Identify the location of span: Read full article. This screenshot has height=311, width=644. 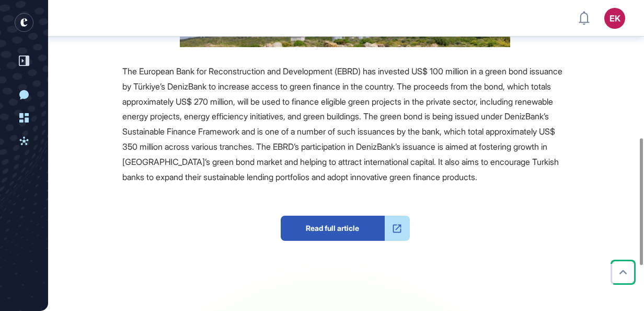
(333, 228).